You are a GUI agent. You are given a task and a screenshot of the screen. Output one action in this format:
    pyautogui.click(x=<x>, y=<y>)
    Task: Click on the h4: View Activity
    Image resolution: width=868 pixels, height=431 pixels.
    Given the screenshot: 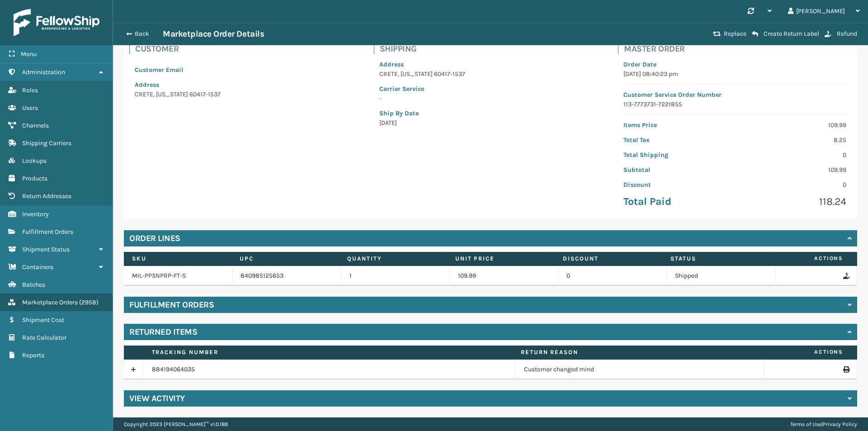 What is the action you would take?
    pyautogui.click(x=157, y=398)
    